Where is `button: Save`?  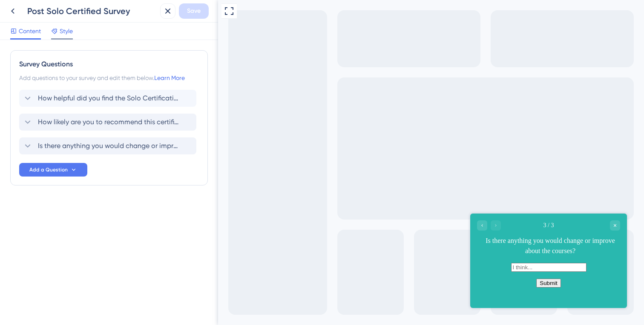 button: Save is located at coordinates (194, 11).